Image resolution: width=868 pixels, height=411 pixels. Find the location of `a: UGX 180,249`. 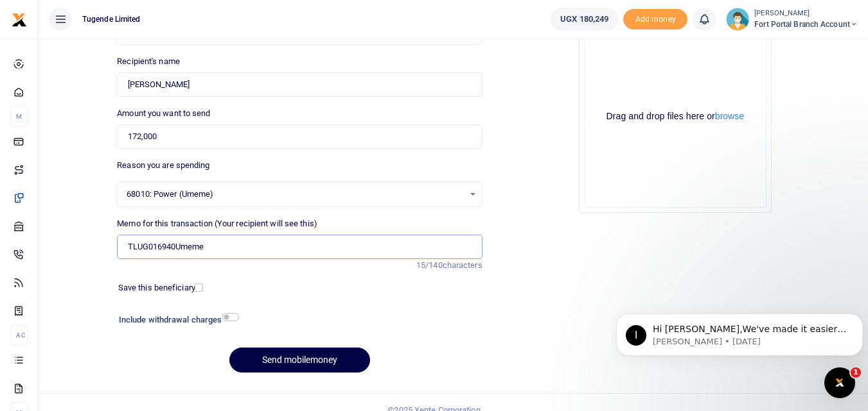

a: UGX 180,249 is located at coordinates (584, 19).